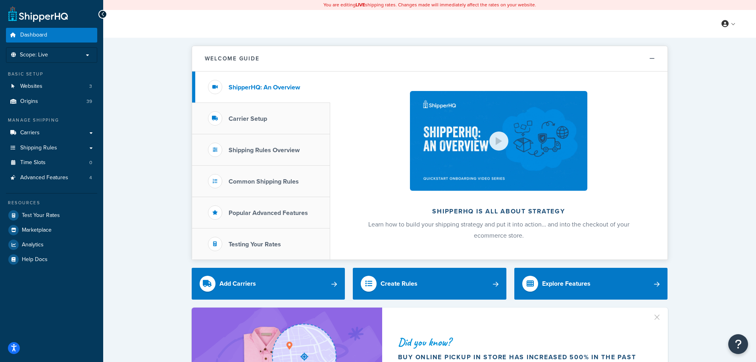 The height and width of the screenshot is (362, 756). Describe the element at coordinates (29, 101) in the screenshot. I see `span: Origins` at that location.